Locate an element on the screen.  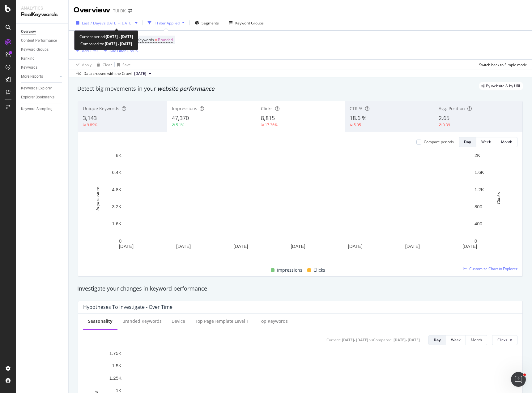
div: Compared to: is located at coordinates (106, 44).